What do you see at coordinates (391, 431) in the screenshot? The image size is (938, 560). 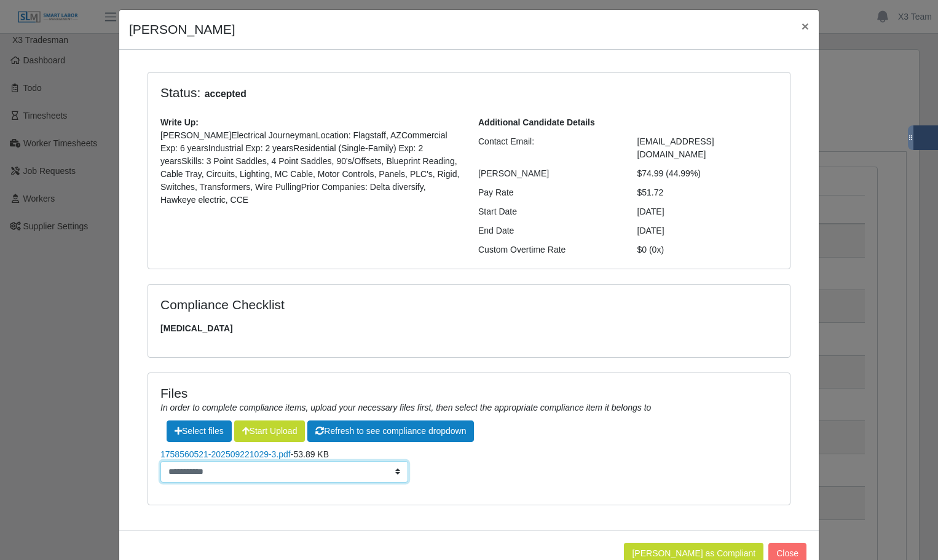 I see `button: Refresh to see compliance dropdown` at bounding box center [391, 431].